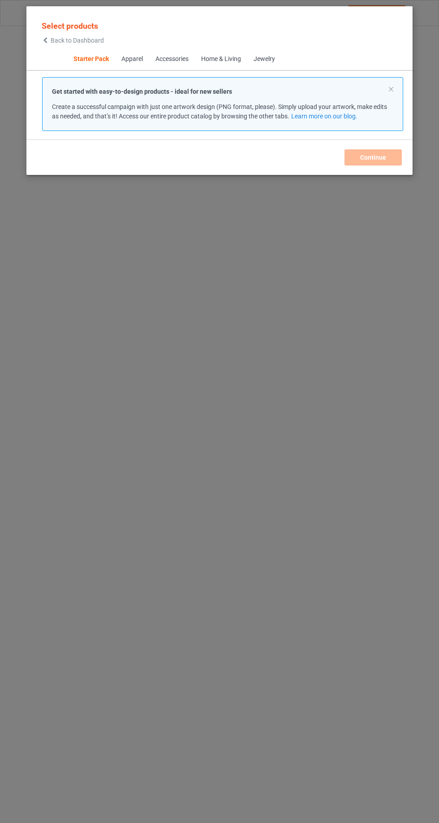 Image resolution: width=439 pixels, height=823 pixels. I want to click on div: Accessories, so click(172, 59).